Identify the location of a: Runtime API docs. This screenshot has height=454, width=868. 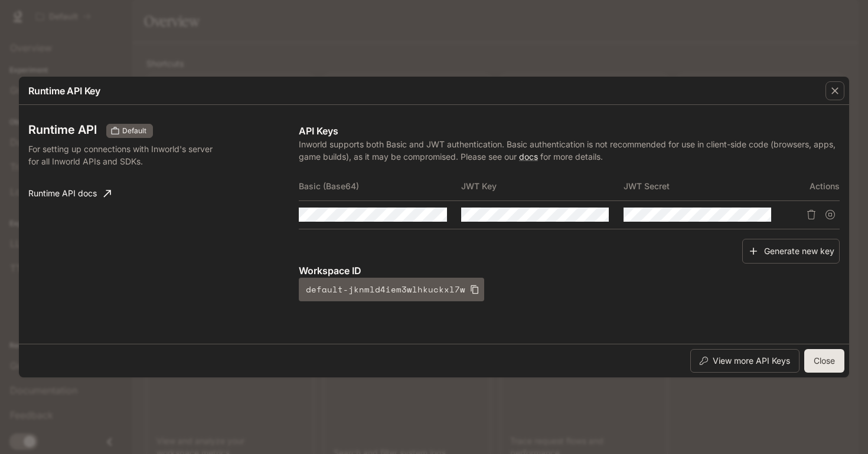
(70, 194).